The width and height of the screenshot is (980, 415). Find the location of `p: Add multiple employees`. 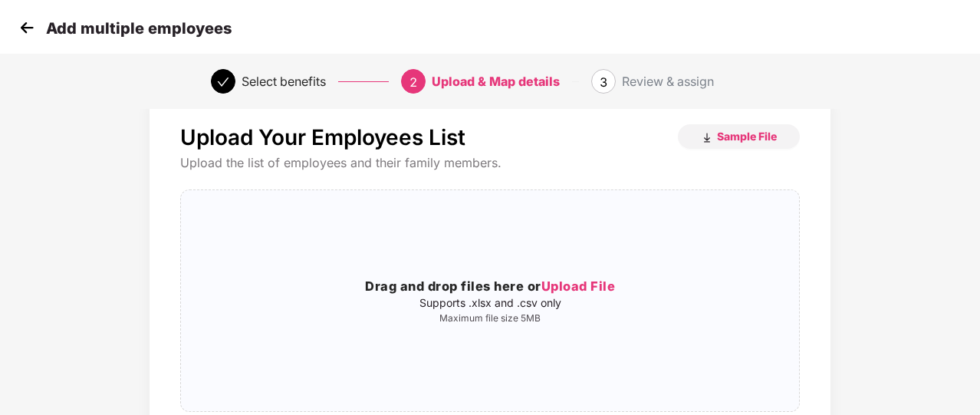

p: Add multiple employees is located at coordinates (139, 29).